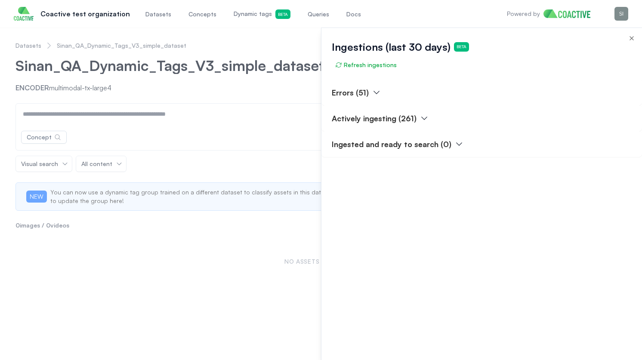 This screenshot has width=642, height=360. I want to click on span: Refresh ingestions, so click(366, 65).